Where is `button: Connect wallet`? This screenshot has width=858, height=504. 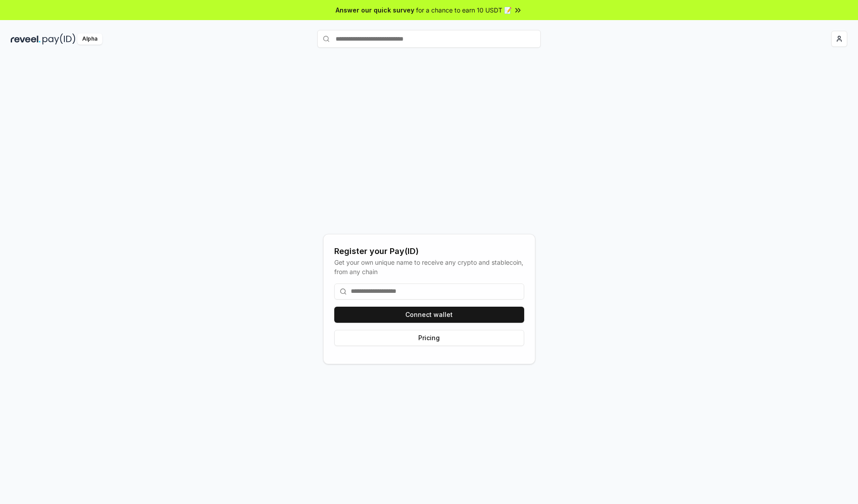 button: Connect wallet is located at coordinates (429, 315).